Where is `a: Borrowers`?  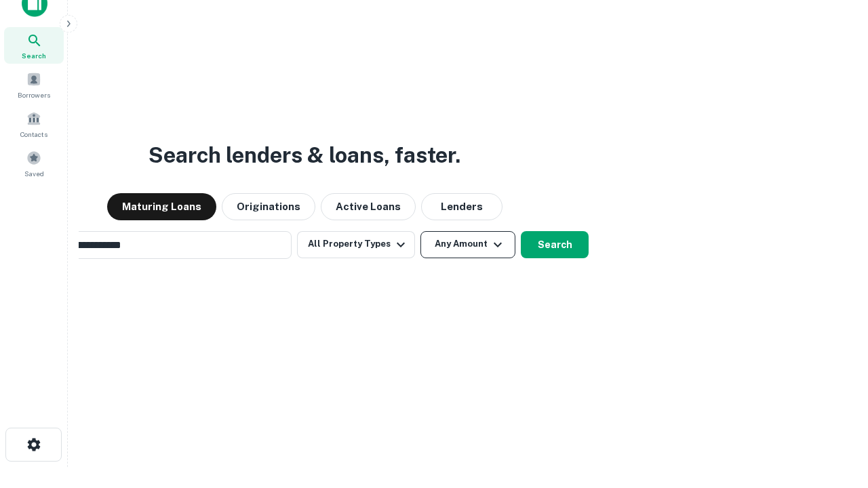 a: Borrowers is located at coordinates (34, 84).